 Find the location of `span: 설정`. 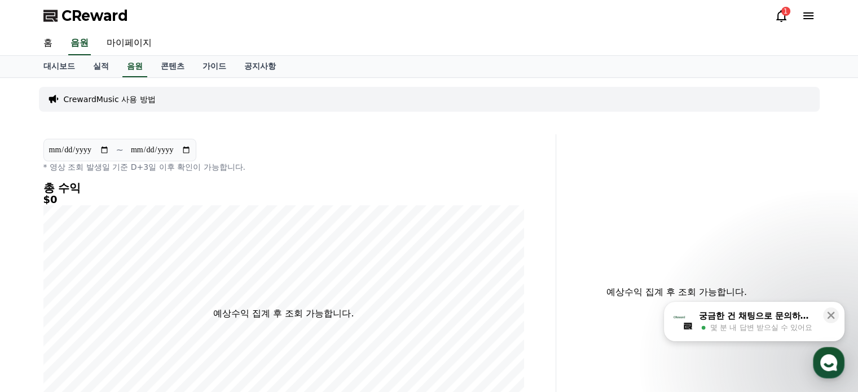

span: 설정 is located at coordinates (181, 320).